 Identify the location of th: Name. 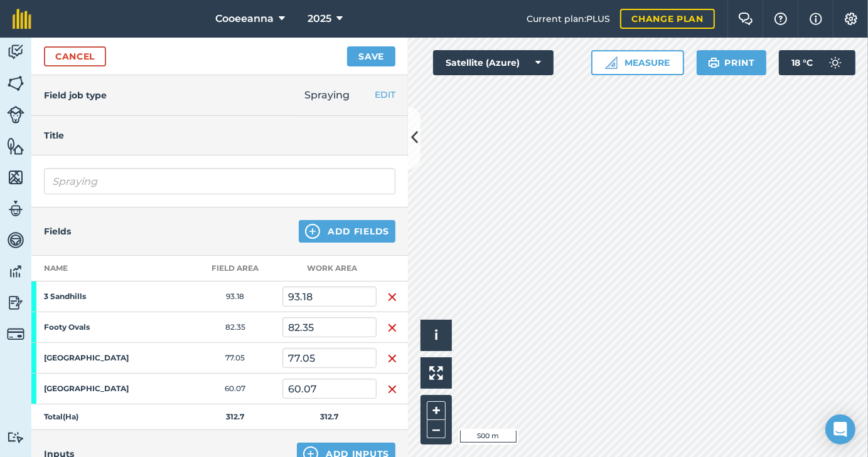
(110, 269).